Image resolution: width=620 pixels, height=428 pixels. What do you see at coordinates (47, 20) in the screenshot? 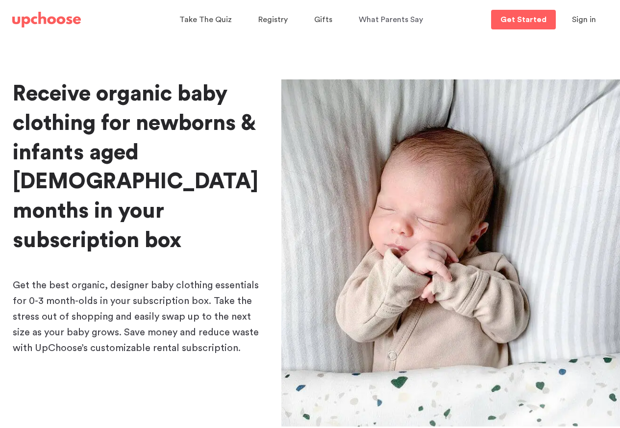
I see `img: UpChoose` at bounding box center [47, 20].